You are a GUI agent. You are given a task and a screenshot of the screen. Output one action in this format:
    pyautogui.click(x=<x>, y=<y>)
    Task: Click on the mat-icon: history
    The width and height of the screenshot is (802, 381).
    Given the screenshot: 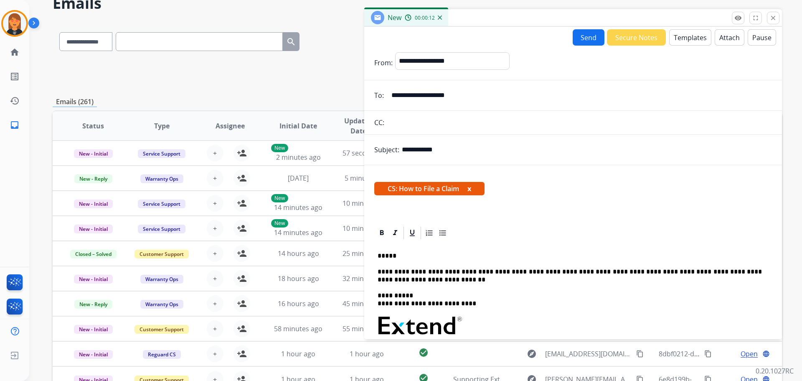 What is the action you would take?
    pyautogui.click(x=15, y=101)
    